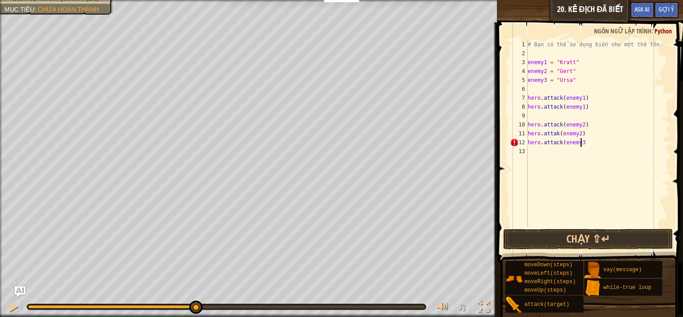 This screenshot has height=317, width=683. Describe the element at coordinates (666, 9) in the screenshot. I see `span: Gợi ý` at that location.